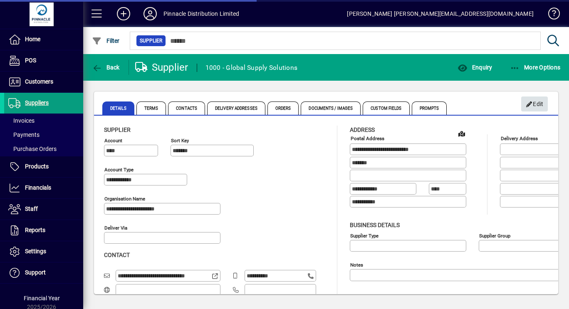 This screenshot has width=569, height=309. Describe the element at coordinates (42, 298) in the screenshot. I see `span: Financial Year` at that location.